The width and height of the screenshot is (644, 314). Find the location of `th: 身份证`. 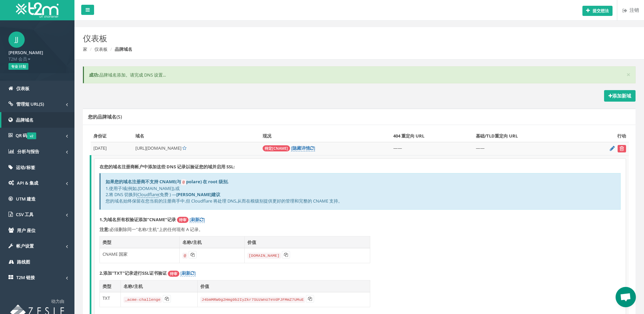

th: 身份证 is located at coordinates (112, 136).